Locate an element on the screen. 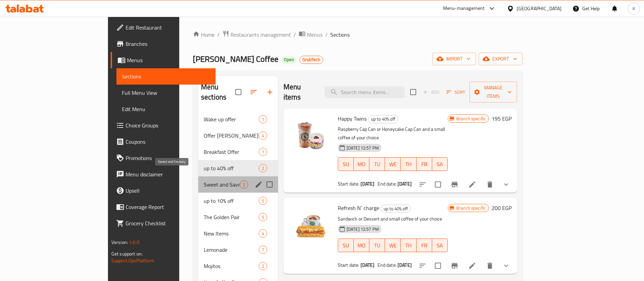 The height and width of the screenshot is (281, 644). div: Breakfast Offer1 is located at coordinates (238, 152).